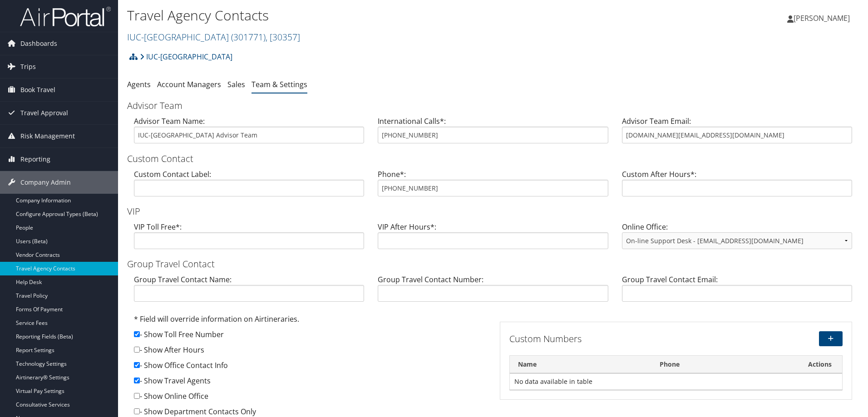 Image resolution: width=868 pixels, height=417 pixels. Describe the element at coordinates (310, 383) in the screenshot. I see `div: - Show Travel Agents` at that location.